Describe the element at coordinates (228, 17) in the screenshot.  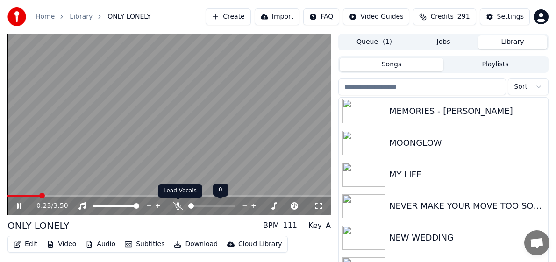
I see `button: Create` at that location.